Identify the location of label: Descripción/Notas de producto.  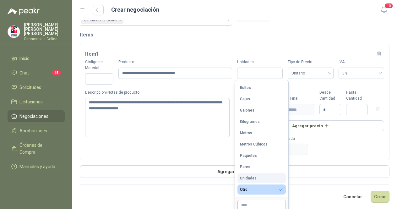
(159, 92).